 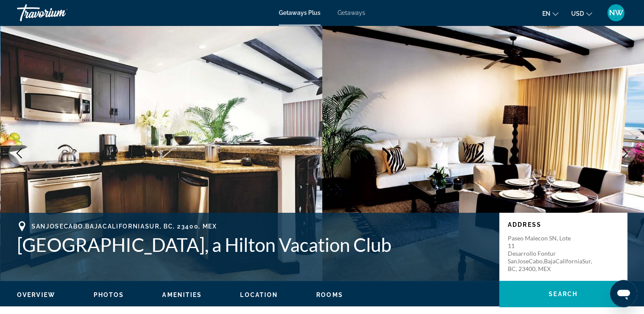 What do you see at coordinates (259, 295) in the screenshot?
I see `button: Location` at bounding box center [259, 295].